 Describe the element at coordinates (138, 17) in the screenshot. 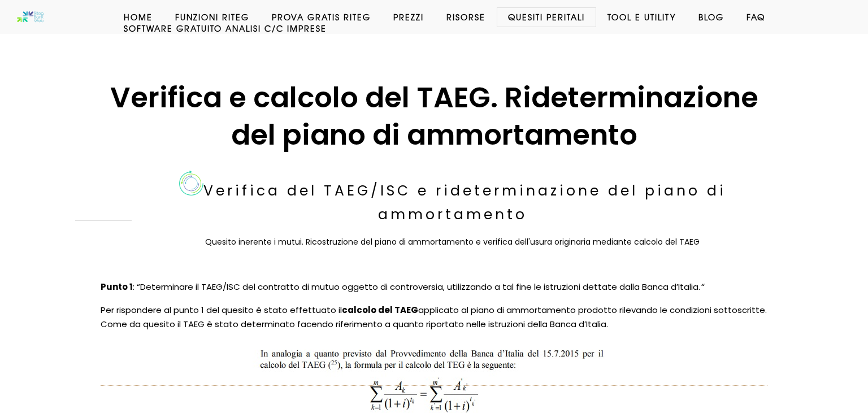

I see `a: Home` at that location.